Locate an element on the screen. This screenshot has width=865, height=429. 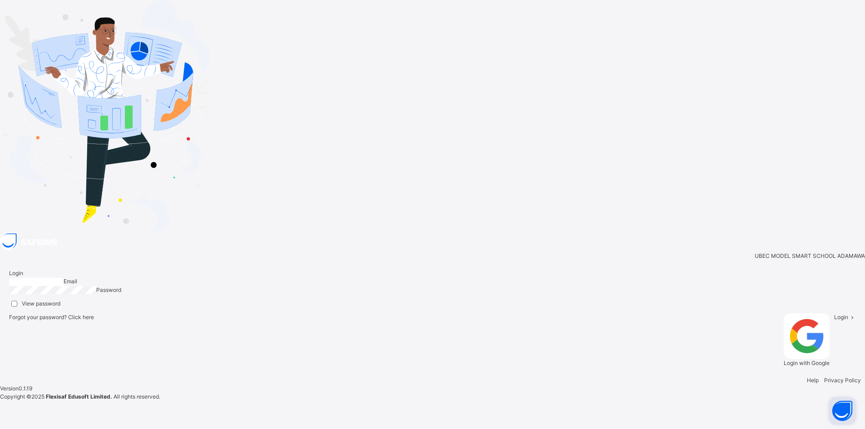
button: Open asap is located at coordinates (842, 411).